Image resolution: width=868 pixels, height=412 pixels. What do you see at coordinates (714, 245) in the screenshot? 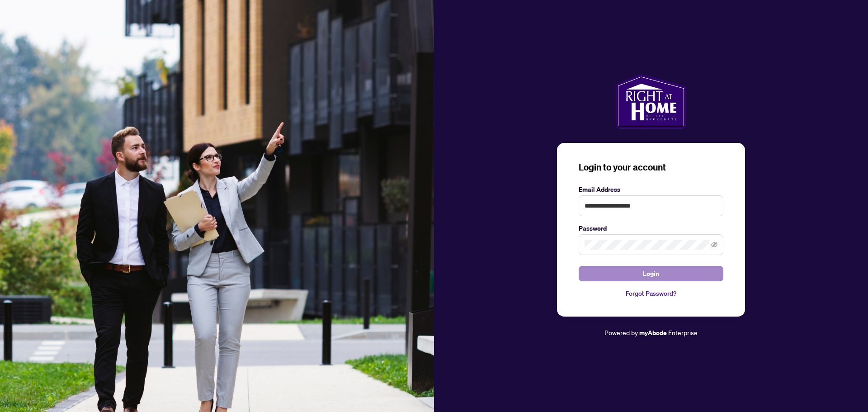
I see `span: eye-invisible` at bounding box center [714, 245].